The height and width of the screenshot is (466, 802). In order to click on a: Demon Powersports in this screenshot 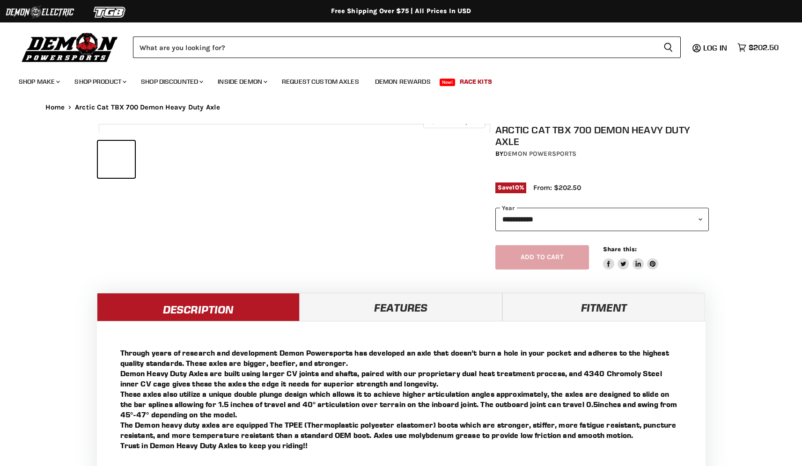, I will do `click(540, 154)`.